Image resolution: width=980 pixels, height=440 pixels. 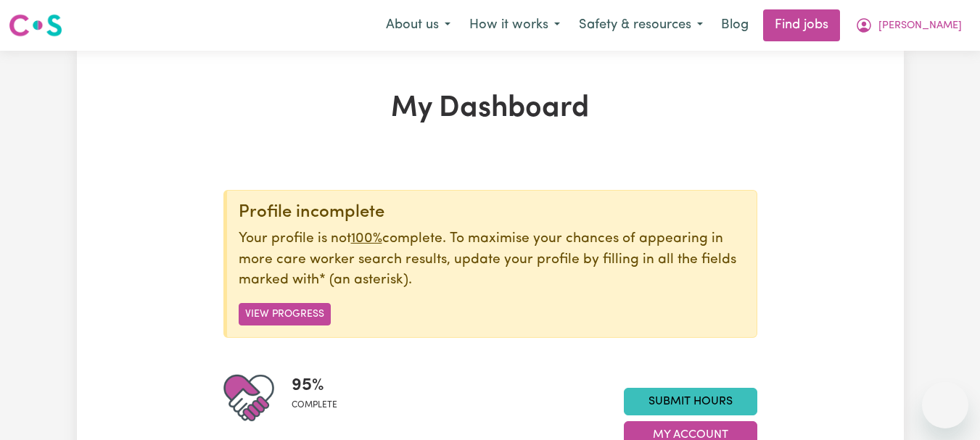 I want to click on a: Blog, so click(x=734, y=25).